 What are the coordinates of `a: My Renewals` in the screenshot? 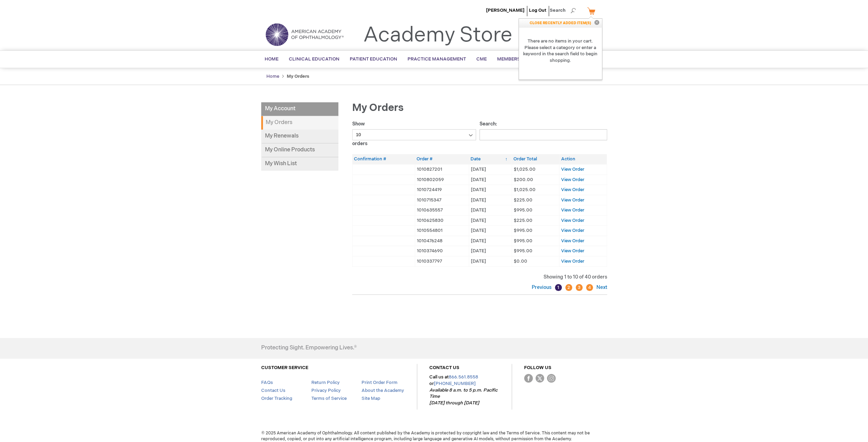 It's located at (300, 136).